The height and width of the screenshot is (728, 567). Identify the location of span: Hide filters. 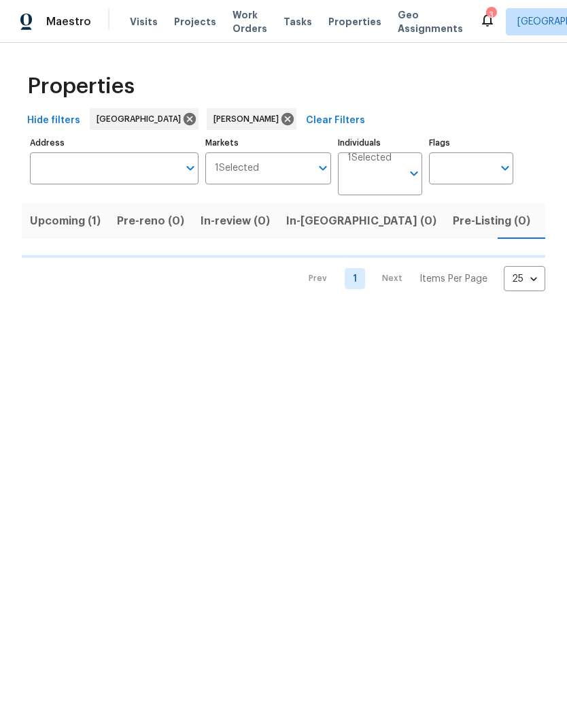
(54, 120).